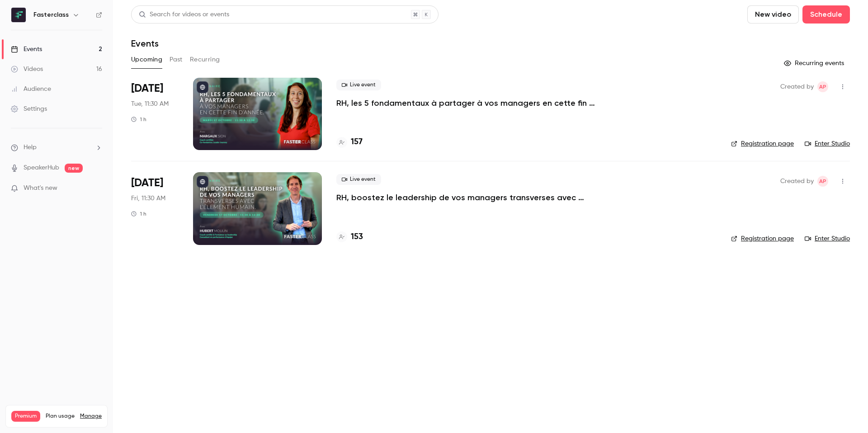  Describe the element at coordinates (472, 198) in the screenshot. I see `a: RH, boostez le leadership de vos managers transverses avec l’Élement Humain.` at that location.